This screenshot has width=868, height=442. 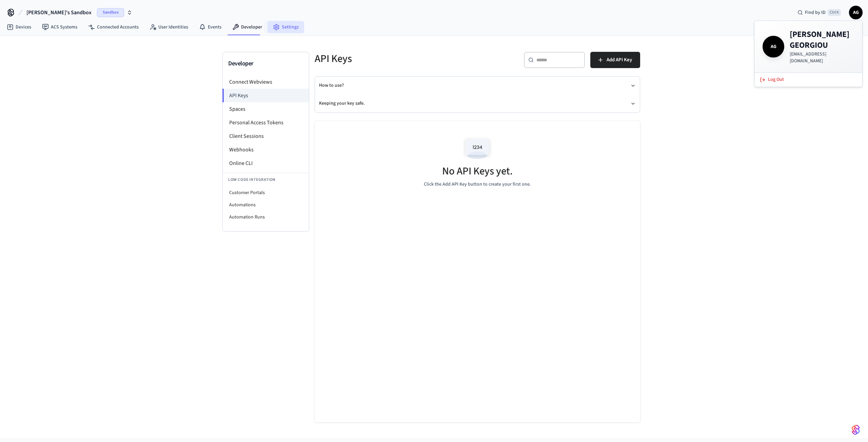 What do you see at coordinates (855, 430) in the screenshot?
I see `img: SeamLogoGradient.69752ec5.svg` at bounding box center [855, 430].